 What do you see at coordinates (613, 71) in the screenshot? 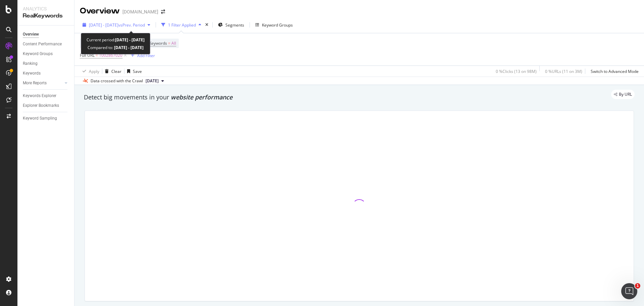
I see `button: Switch to Advanced Mode` at bounding box center [613, 71].